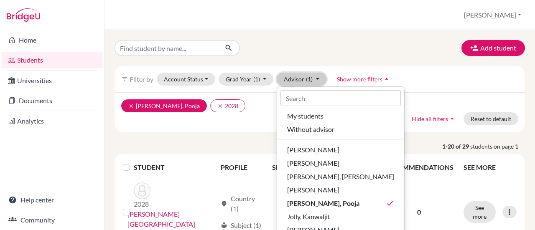 The width and height of the screenshot is (535, 230). I want to click on i: filter_list, so click(125, 79).